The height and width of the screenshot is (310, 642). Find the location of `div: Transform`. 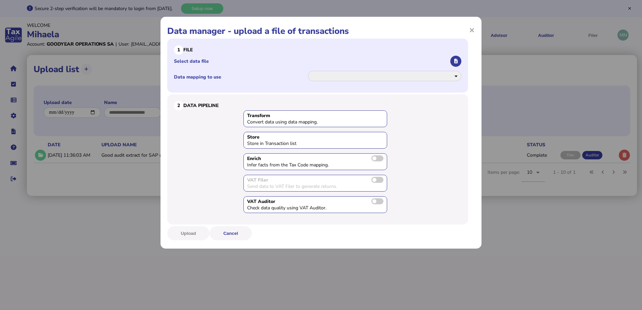

div: Transform is located at coordinates (315, 115).